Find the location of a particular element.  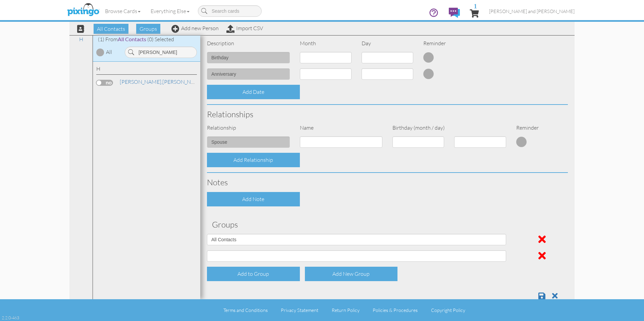

div: All is located at coordinates (109, 52).